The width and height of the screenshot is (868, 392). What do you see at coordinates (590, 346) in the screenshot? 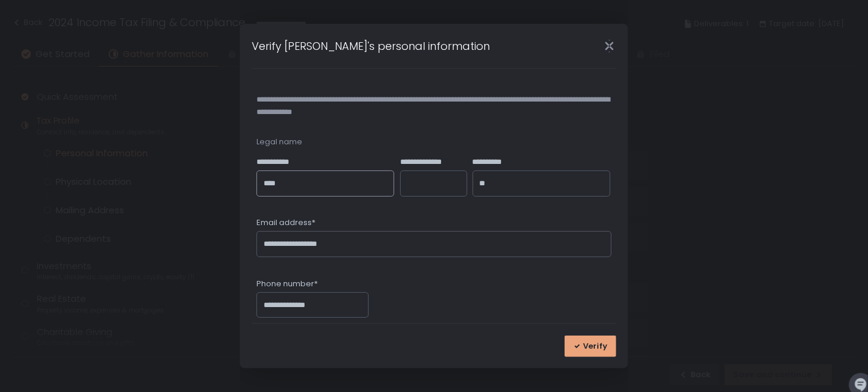
I see `button: Verify` at bounding box center [590, 346].